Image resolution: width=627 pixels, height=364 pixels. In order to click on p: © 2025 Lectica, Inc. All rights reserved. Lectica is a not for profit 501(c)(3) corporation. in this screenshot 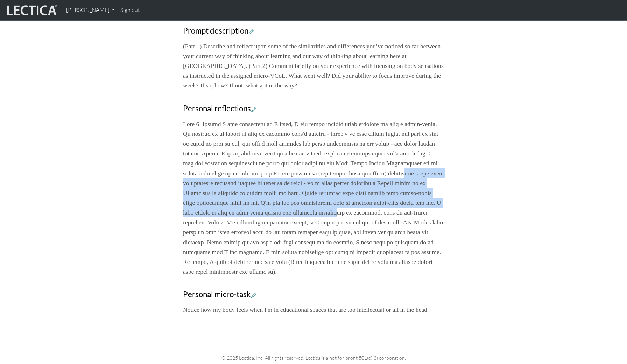, I will do `click(314, 358)`.